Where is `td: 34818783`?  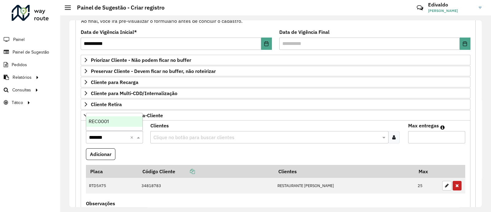 td: 34818783 is located at coordinates (206, 186).